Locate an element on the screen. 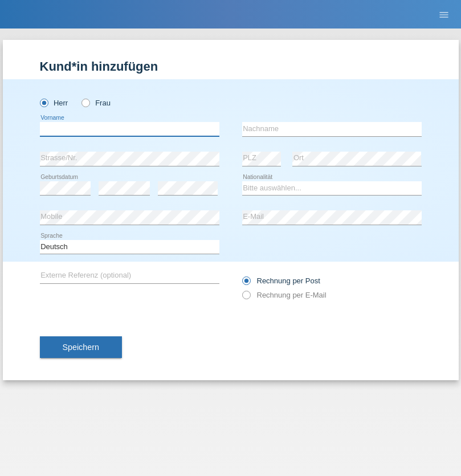 The width and height of the screenshot is (461, 476). input: Rechnung per E-Mail is located at coordinates (246, 298).